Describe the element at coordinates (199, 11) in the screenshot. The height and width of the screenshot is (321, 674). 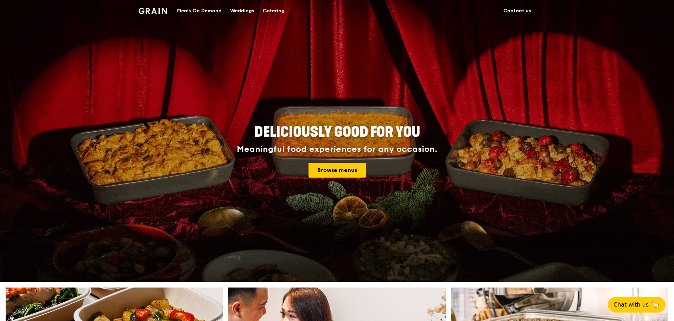
I see `div: Meals On Demand` at that location.